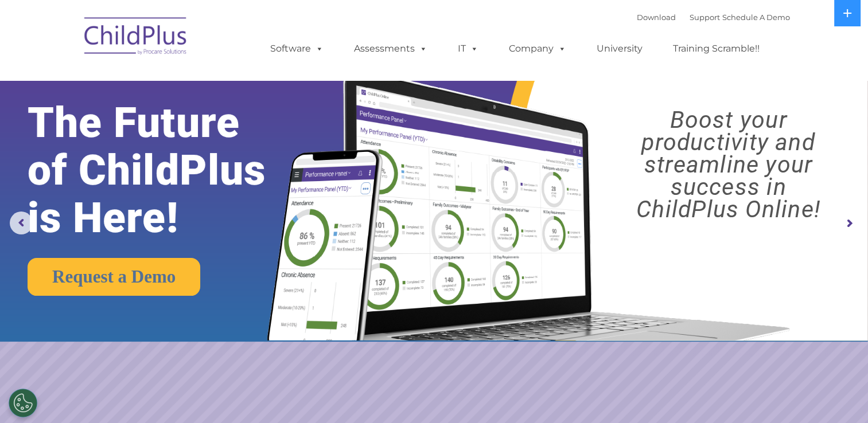 Image resolution: width=868 pixels, height=423 pixels. Describe the element at coordinates (657, 17) in the screenshot. I see `a: Download` at that location.